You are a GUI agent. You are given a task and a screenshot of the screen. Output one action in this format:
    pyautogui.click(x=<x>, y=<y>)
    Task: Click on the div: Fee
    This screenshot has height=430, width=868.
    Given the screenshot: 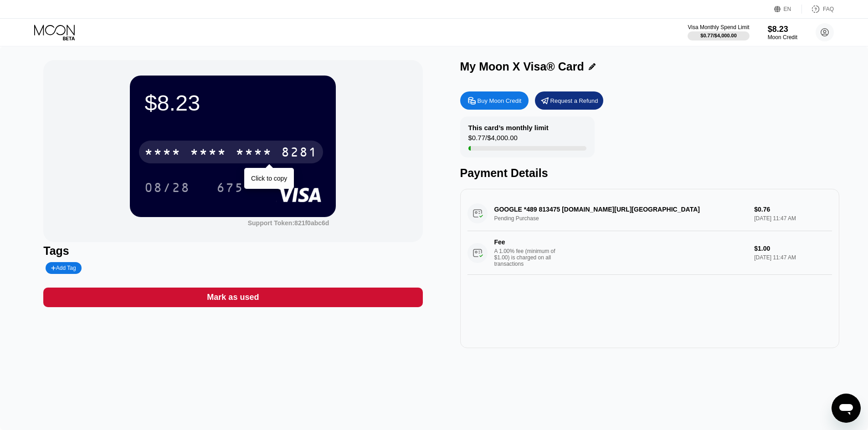 What is the action you would take?
    pyautogui.click(x=526, y=242)
    